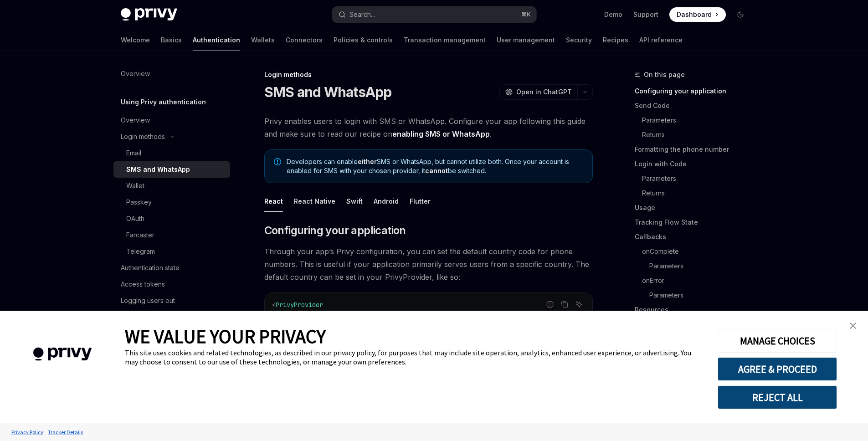  I want to click on div: Passkey, so click(139, 202).